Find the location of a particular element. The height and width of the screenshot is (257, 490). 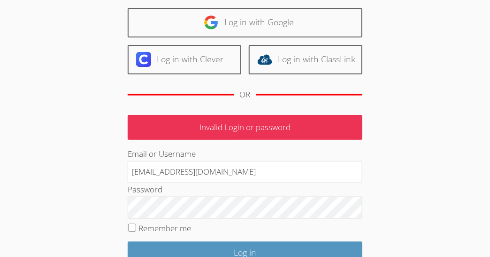

label: Password is located at coordinates (145, 189).